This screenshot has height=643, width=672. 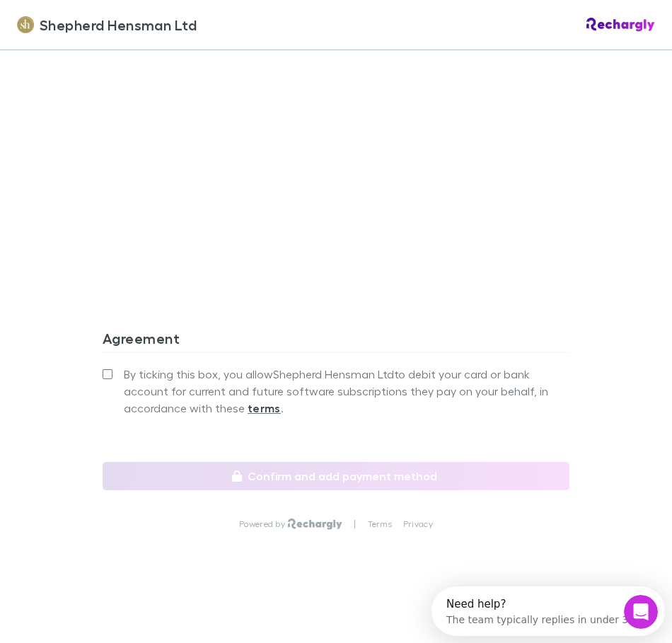 I want to click on span: Shepherd Hensman Ltd, so click(x=118, y=25).